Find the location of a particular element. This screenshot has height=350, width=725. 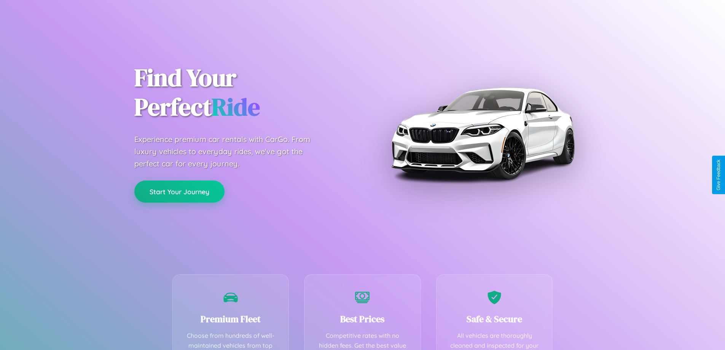

h3: Premium Fleet is located at coordinates (231, 319).